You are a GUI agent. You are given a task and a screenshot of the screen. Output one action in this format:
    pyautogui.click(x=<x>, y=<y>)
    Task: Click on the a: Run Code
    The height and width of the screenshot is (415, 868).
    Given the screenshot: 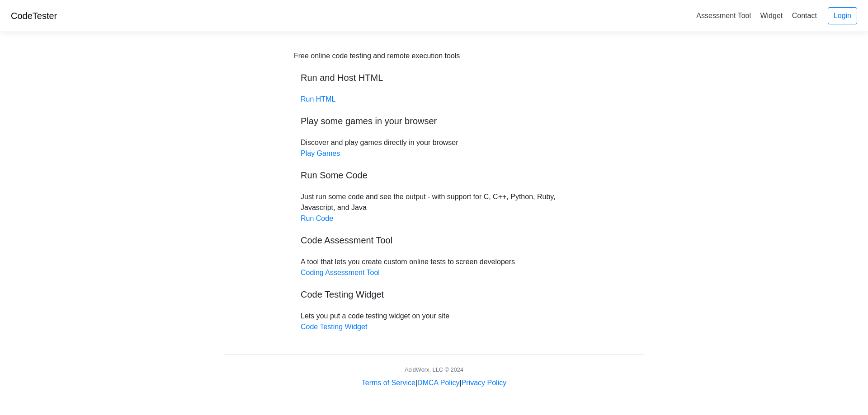 What is the action you would take?
    pyautogui.click(x=317, y=218)
    